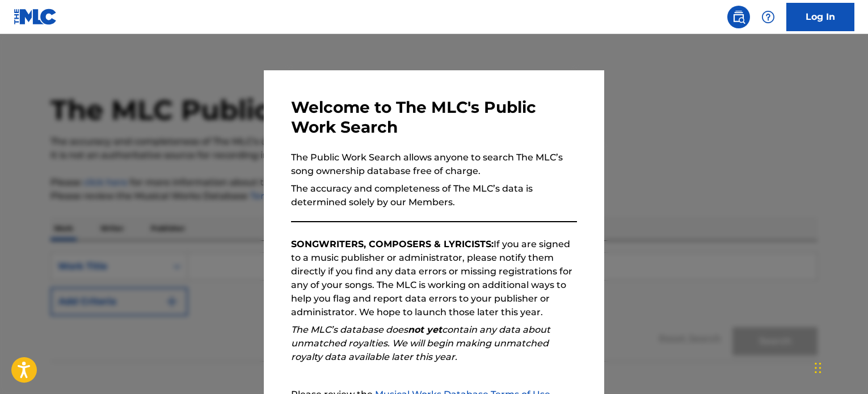  I want to click on img: search, so click(738, 17).